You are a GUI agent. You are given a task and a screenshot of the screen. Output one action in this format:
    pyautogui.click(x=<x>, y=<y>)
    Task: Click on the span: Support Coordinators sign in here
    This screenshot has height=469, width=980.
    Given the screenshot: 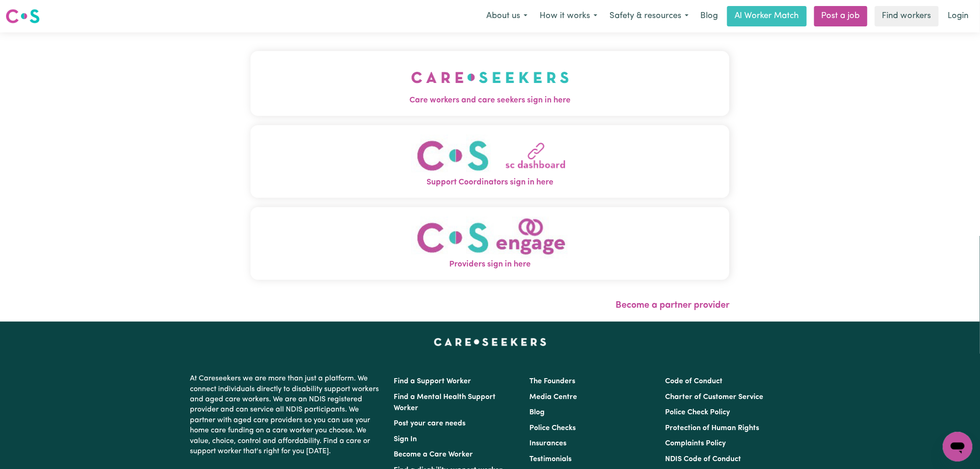 What is the action you would take?
    pyautogui.click(x=490, y=183)
    